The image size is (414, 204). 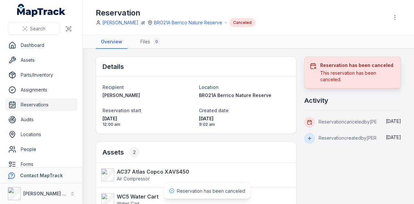 I want to click on a: Files0, so click(x=150, y=42).